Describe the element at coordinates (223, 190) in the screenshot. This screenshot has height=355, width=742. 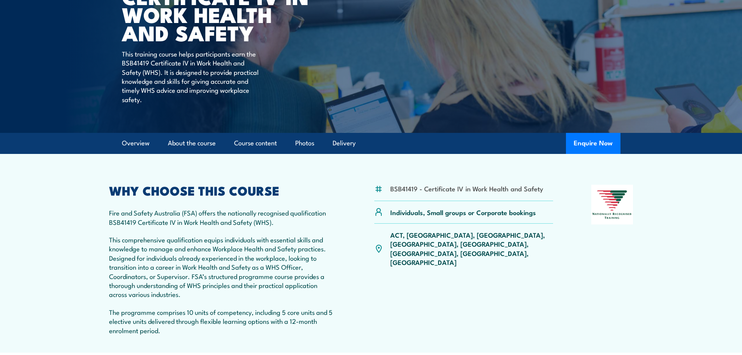
I see `h2: WHY CHOOSE THIS COURSE` at that location.